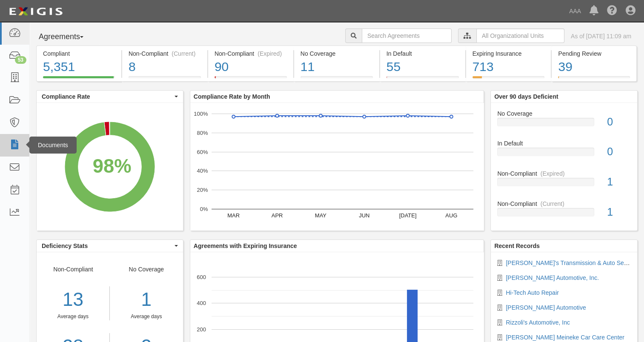  Describe the element at coordinates (165, 67) in the screenshot. I see `div: 8` at that location.